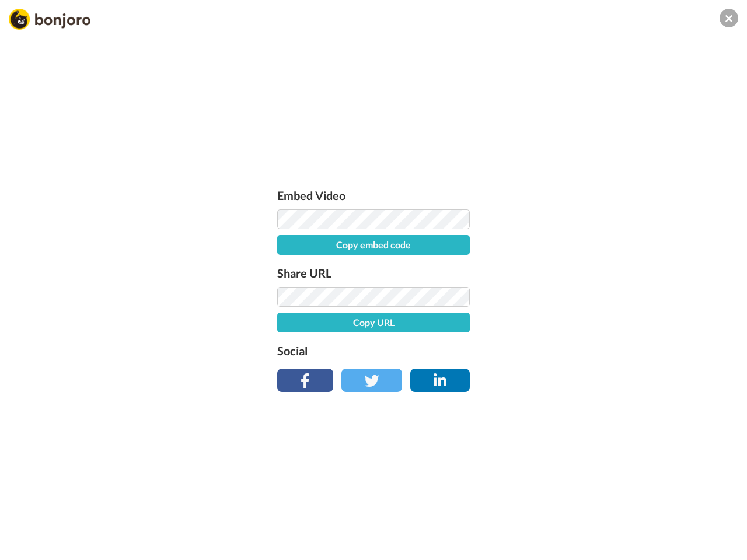  I want to click on label: Share URL, so click(373, 273).